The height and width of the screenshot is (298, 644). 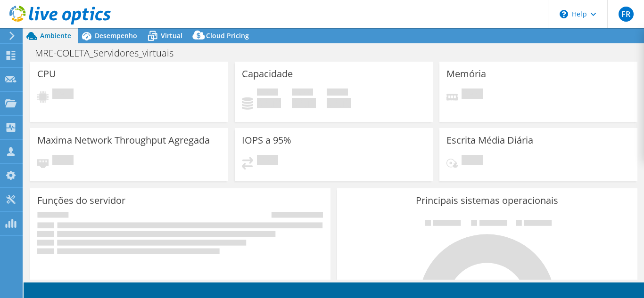 I want to click on span: Ambiente, so click(x=56, y=35).